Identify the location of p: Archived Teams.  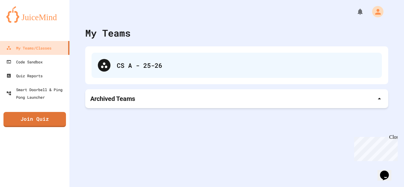
(113, 99).